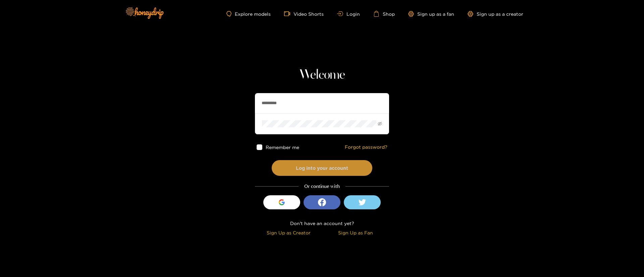  I want to click on button: Log into your account, so click(322, 168).